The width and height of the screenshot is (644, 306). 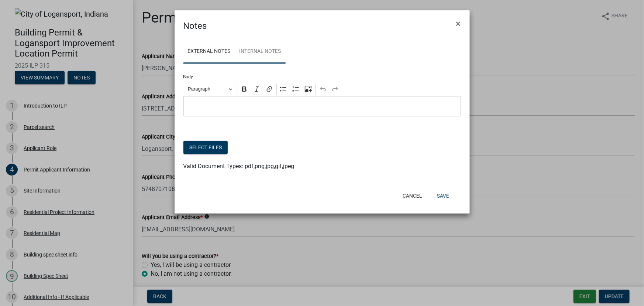 I want to click on div: Editor toolbar, so click(x=322, y=89).